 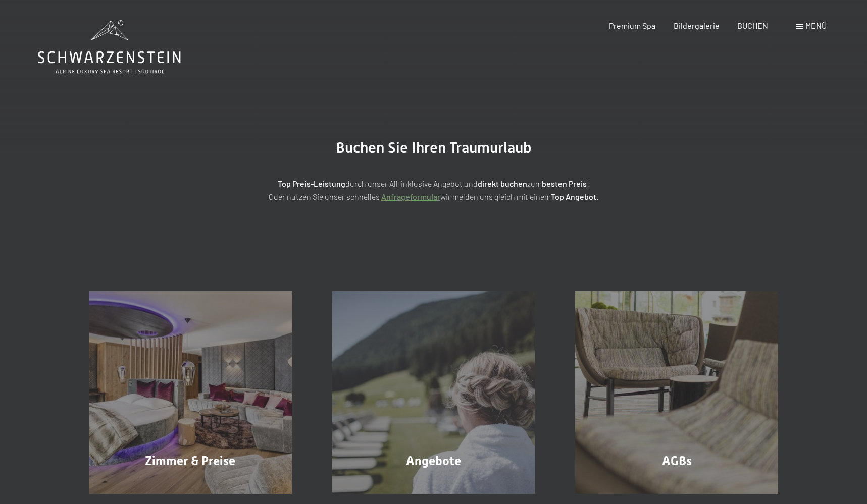 What do you see at coordinates (696, 25) in the screenshot?
I see `a: Bildergalerie` at bounding box center [696, 25].